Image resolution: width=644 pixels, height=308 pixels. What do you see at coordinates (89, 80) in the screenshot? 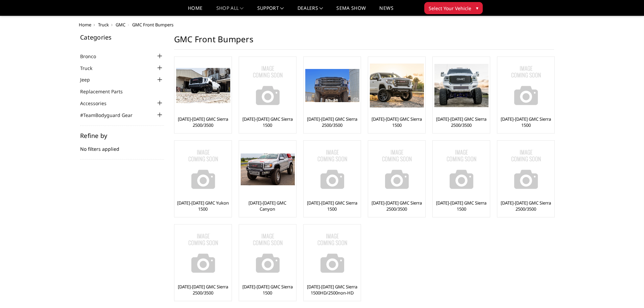
I see `a: Jeep` at bounding box center [89, 80].